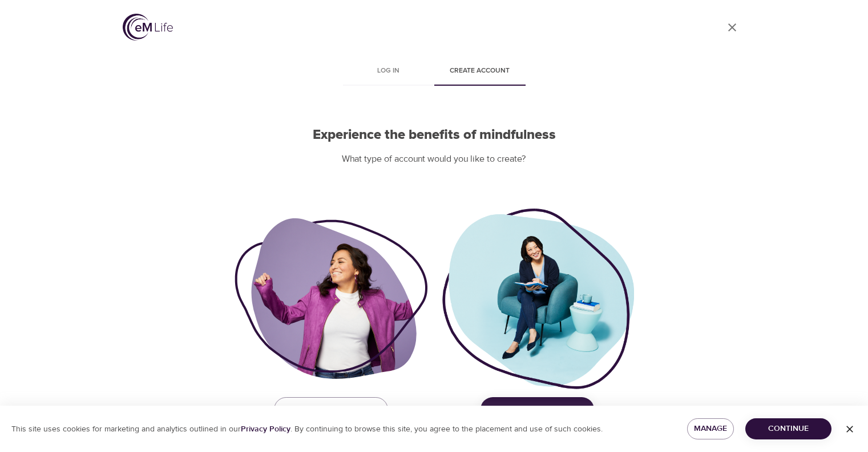 The image size is (868, 452). Describe the element at coordinates (732, 28) in the screenshot. I see `a: close` at that location.